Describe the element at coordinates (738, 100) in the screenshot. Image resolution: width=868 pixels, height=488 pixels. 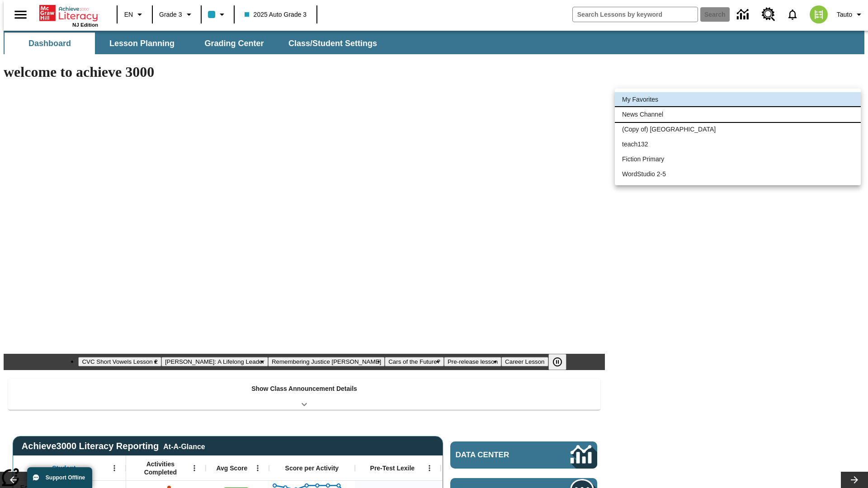
I see `li: My Favorites` at that location.